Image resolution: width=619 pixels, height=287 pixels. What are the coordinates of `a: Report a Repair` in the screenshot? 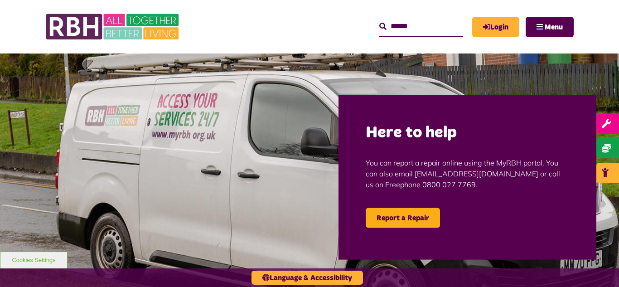 It's located at (403, 218).